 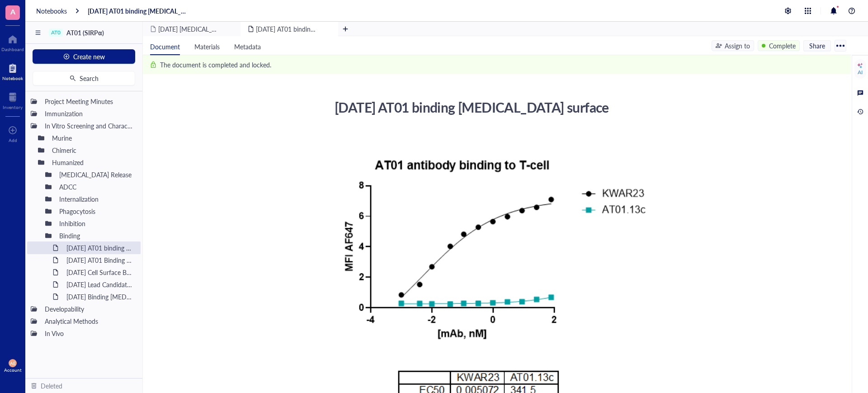 What do you see at coordinates (83, 78) in the screenshot?
I see `button: Search` at bounding box center [83, 78].